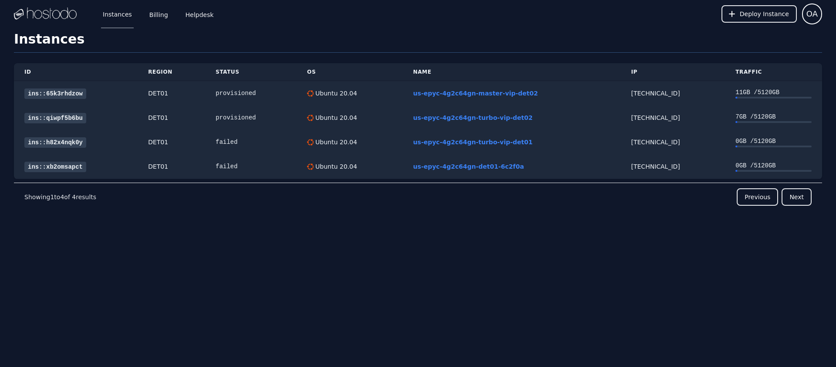 Image resolution: width=836 pixels, height=367 pixels. What do you see at coordinates (45, 14) in the screenshot?
I see `img: Logo` at bounding box center [45, 14].